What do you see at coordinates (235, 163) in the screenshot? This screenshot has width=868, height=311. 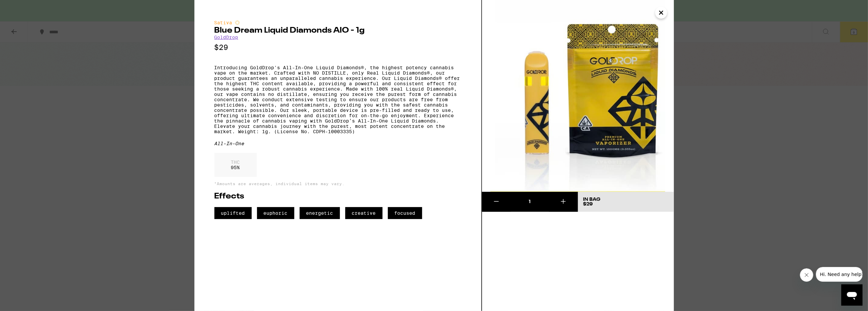 I see `p: THC` at bounding box center [235, 163].